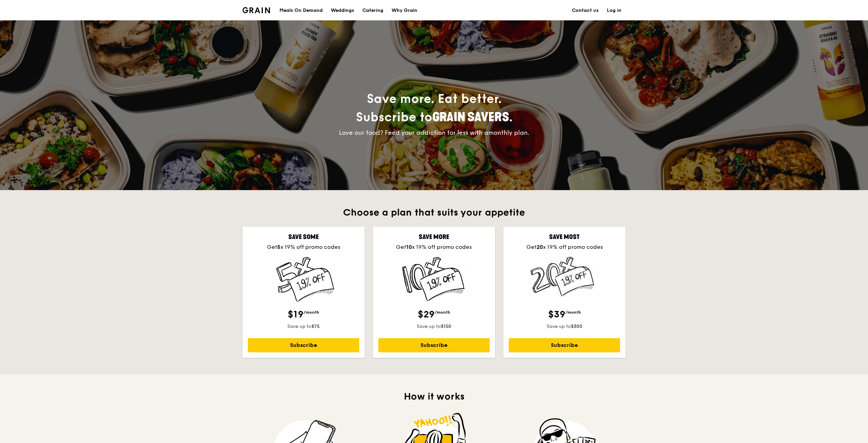  Describe the element at coordinates (373, 10) in the screenshot. I see `a: Catering` at that location.